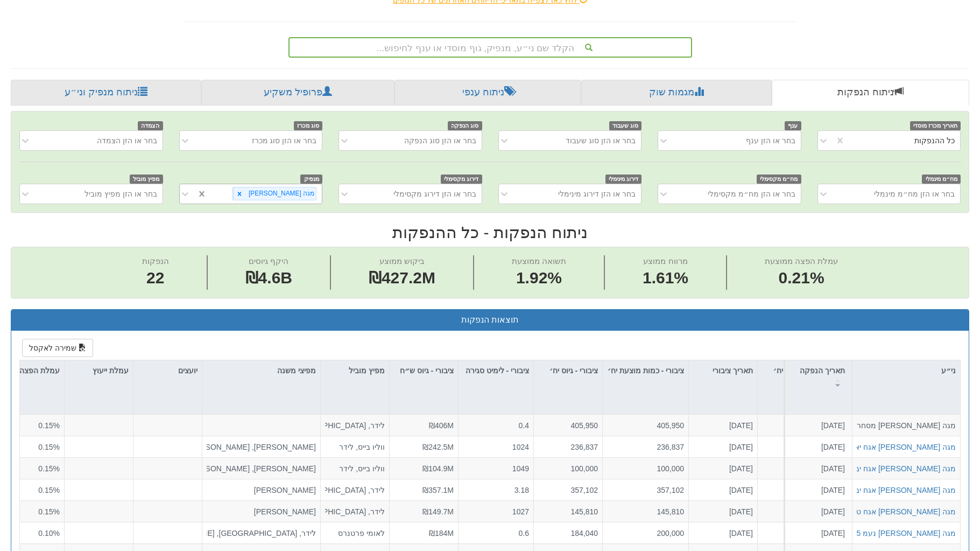  Describe the element at coordinates (496, 425) in the screenshot. I see `div: 0.4` at that location.